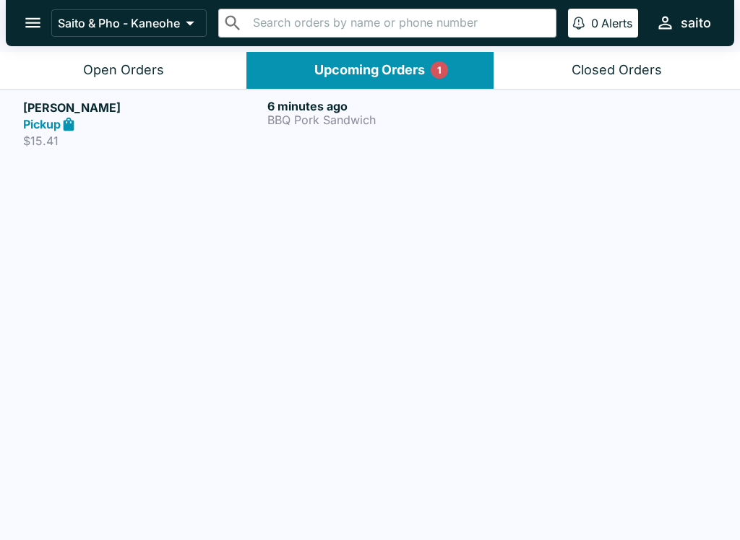 The width and height of the screenshot is (740, 540). I want to click on p: Alerts, so click(616, 23).